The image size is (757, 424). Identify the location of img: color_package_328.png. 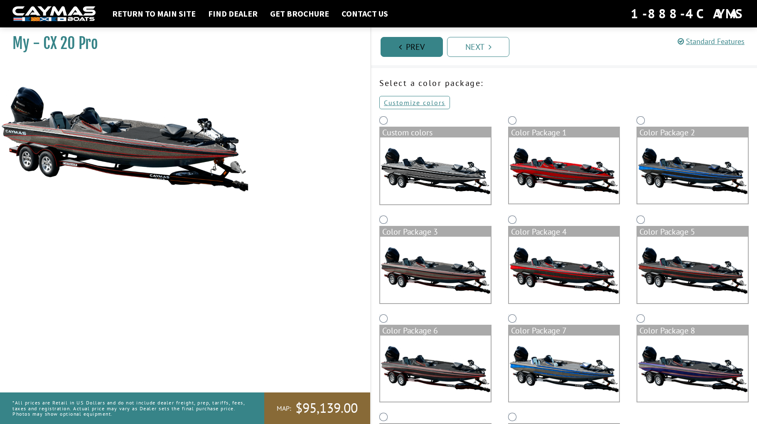
(565, 369).